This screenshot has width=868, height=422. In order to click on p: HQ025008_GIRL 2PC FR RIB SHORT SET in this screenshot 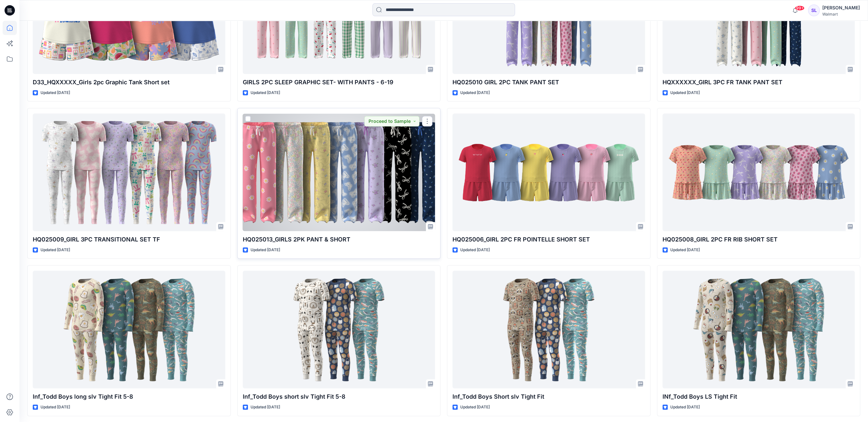, I will do `click(759, 239)`.